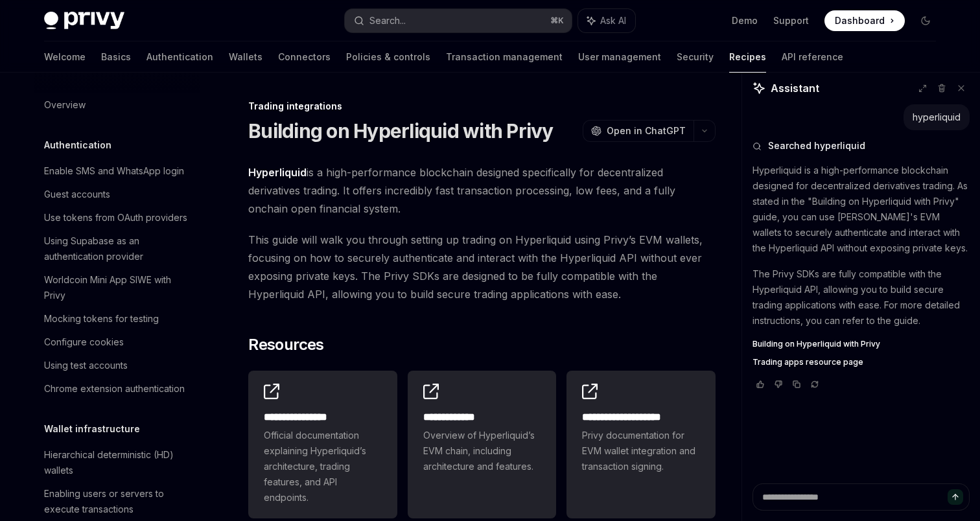  Describe the element at coordinates (117, 194) in the screenshot. I see `a: Guest accounts` at that location.